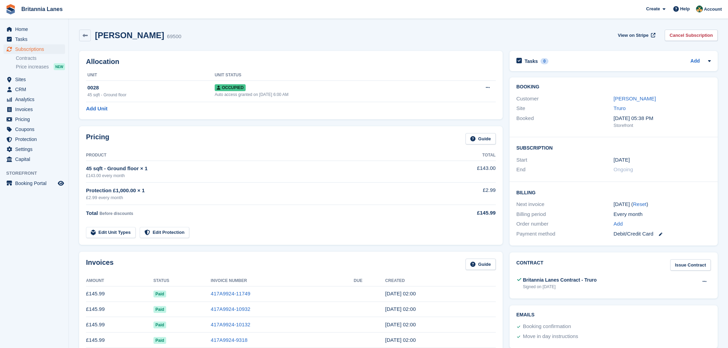 Image resolution: width=728 pixels, height=348 pixels. Describe the element at coordinates (369, 281) in the screenshot. I see `th: Due` at that location.